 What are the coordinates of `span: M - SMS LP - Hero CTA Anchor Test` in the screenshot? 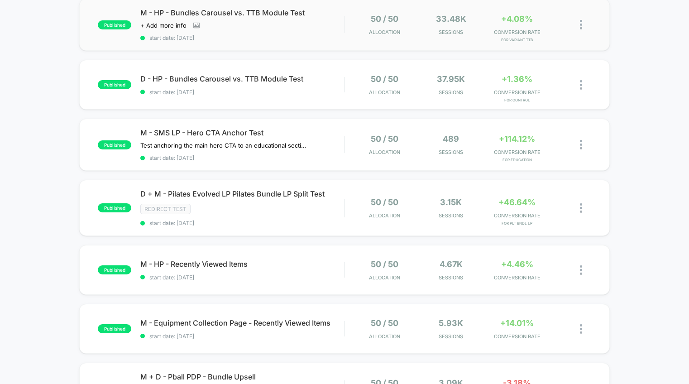 It's located at (242, 133).